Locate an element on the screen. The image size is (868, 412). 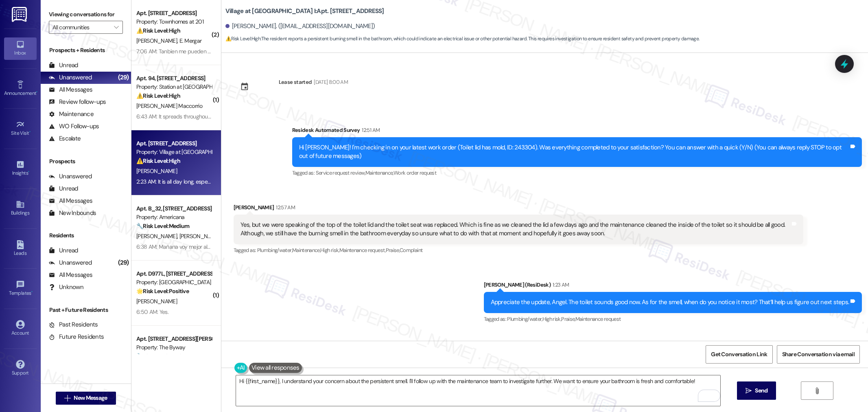
div: Residents is located at coordinates (86, 235).